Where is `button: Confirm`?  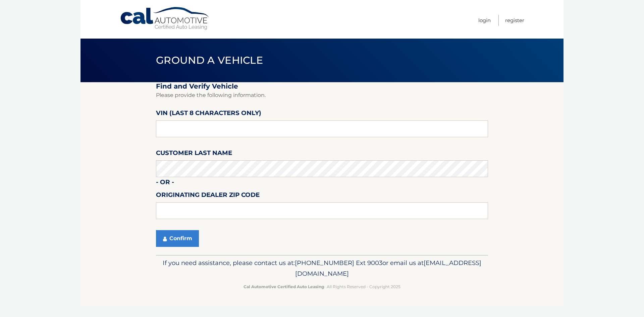 button: Confirm is located at coordinates (177, 239).